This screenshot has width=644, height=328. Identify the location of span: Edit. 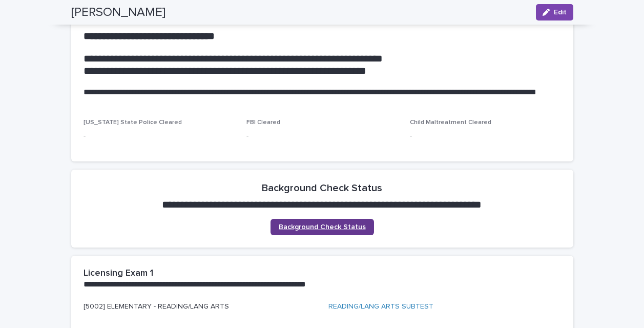
(560, 12).